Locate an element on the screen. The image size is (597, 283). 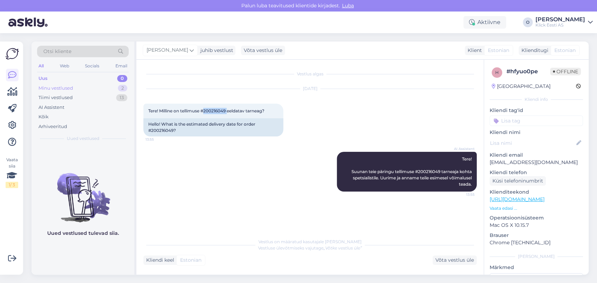
div: Aktiivne is located at coordinates (484, 22).